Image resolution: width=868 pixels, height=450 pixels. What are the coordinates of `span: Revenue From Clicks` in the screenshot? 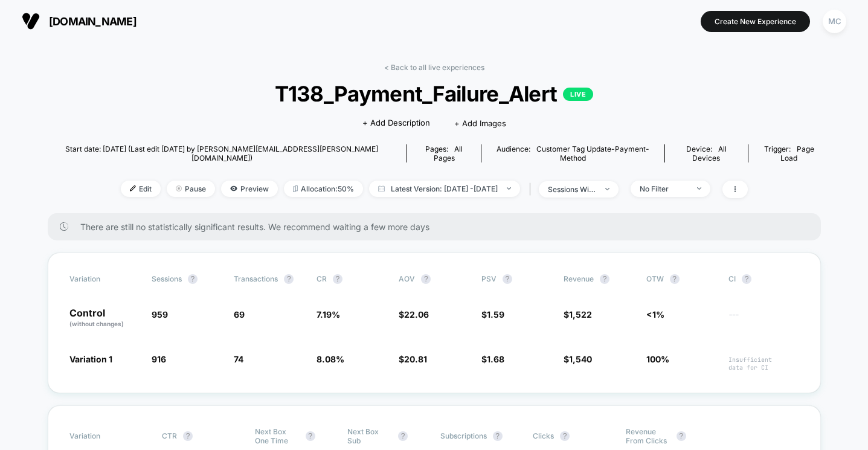 It's located at (648, 436).